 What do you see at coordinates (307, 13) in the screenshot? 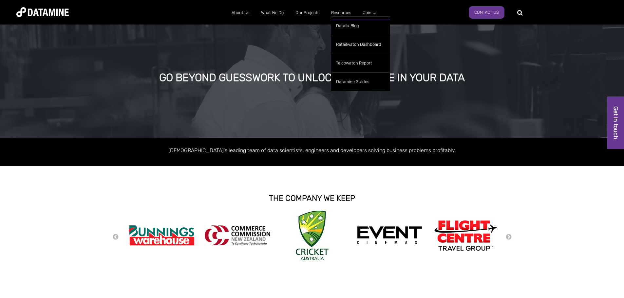
I see `a: Our Projects` at bounding box center [307, 13].